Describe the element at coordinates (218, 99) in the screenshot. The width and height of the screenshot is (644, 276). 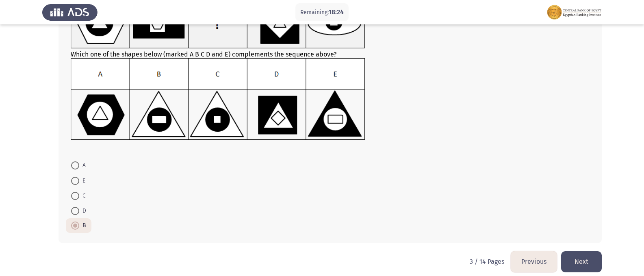
I see `img: UkFYMDA5MUIucG5nMTYyMjAzMzI0NzA2Ng==.png` at that location.